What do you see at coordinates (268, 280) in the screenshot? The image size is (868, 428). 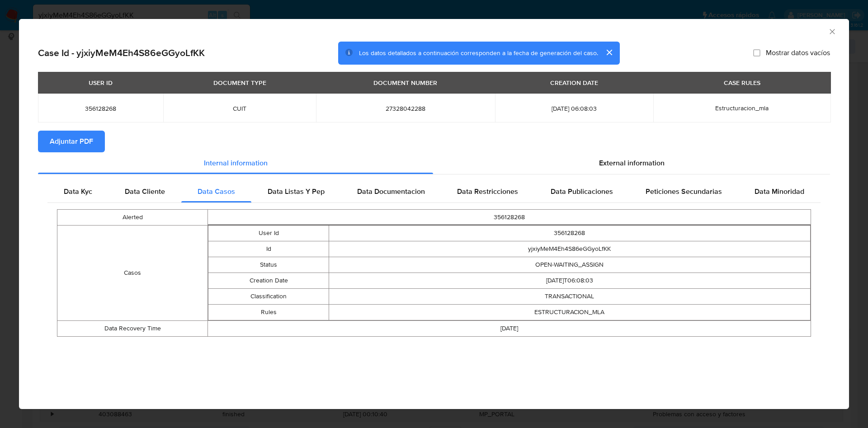 I see `td: Creation Date` at bounding box center [268, 280].